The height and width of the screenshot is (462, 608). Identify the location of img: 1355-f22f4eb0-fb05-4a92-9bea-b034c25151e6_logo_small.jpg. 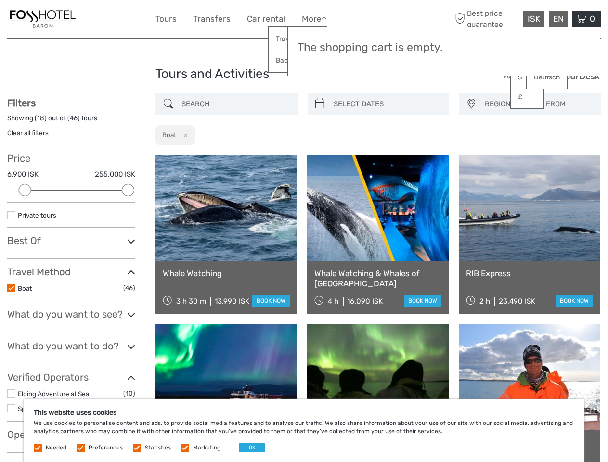
(43, 19).